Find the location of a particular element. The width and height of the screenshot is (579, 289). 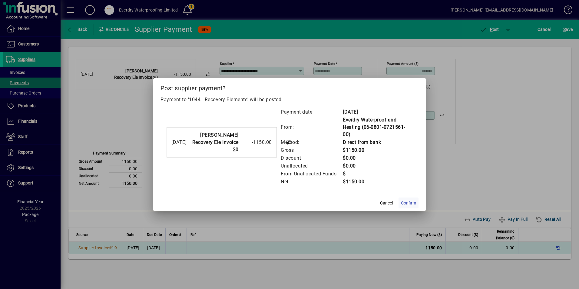

td: From Unallocated Funds is located at coordinates (311, 174).